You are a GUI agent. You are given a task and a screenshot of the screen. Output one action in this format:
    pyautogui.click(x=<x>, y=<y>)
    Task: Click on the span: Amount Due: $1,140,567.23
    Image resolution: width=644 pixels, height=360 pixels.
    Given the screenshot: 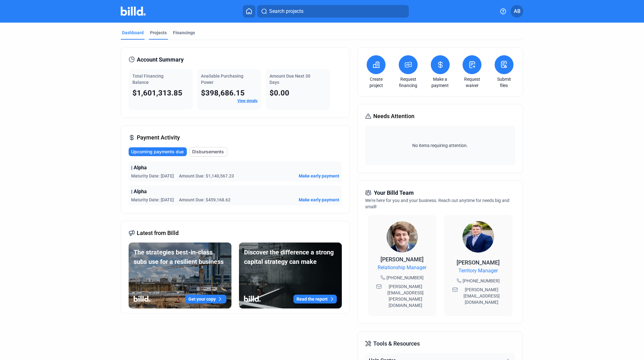 What is the action you would take?
    pyautogui.click(x=206, y=176)
    